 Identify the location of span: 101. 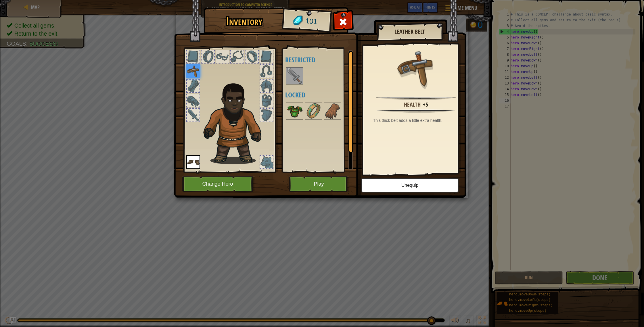
(311, 21).